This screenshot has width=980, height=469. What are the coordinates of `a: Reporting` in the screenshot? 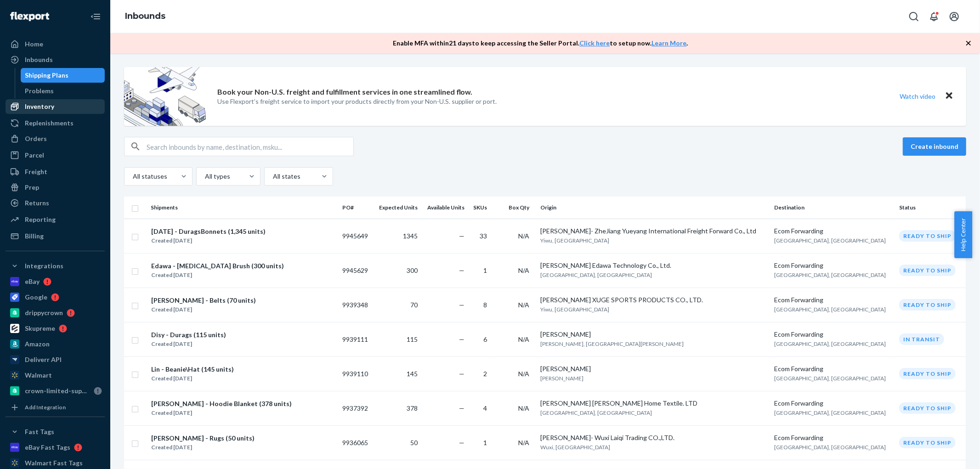 It's located at (55, 219).